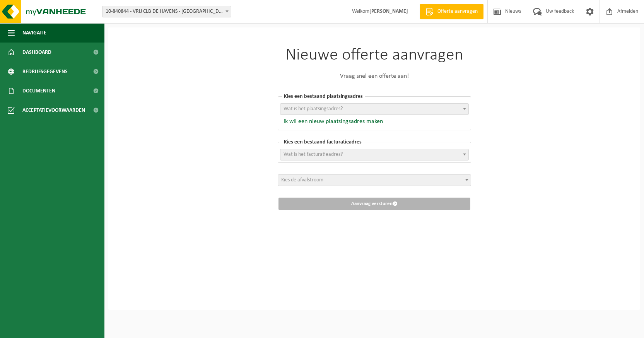 This screenshot has height=338, width=644. I want to click on span: Acceptatievoorwaarden, so click(53, 110).